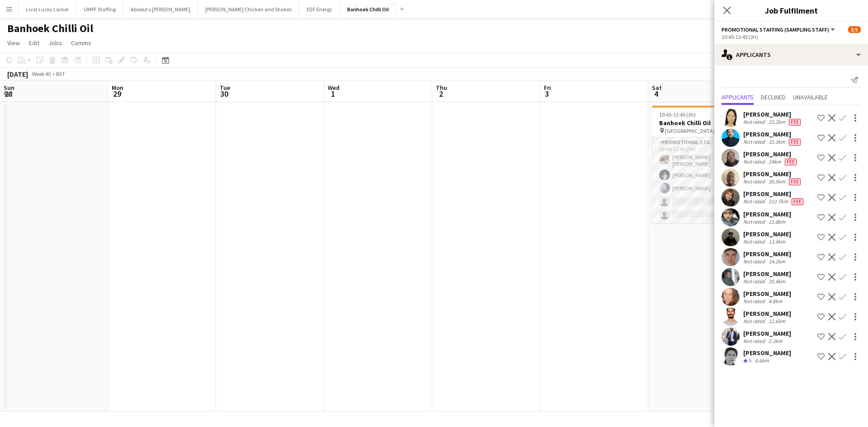  I want to click on span: 10:45-13:45 (3h), so click(677, 114).